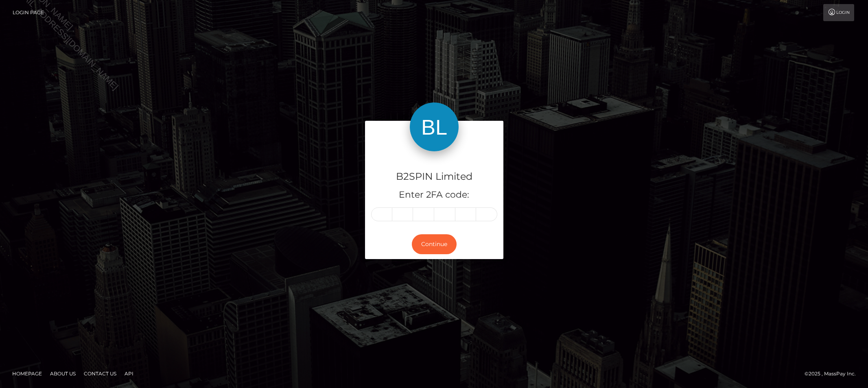 Image resolution: width=868 pixels, height=388 pixels. What do you see at coordinates (129, 374) in the screenshot?
I see `a: API` at bounding box center [129, 374].